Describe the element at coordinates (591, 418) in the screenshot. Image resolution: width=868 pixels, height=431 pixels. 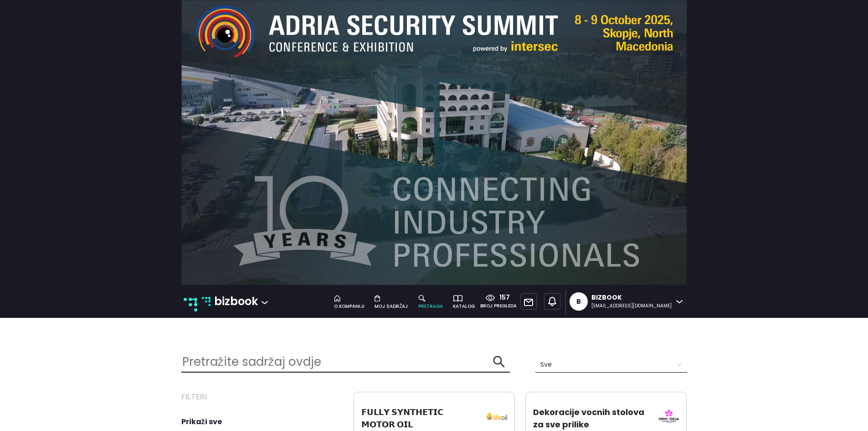
I see `h3: Dekoracije vocnih stolova za sve prilike` at that location.